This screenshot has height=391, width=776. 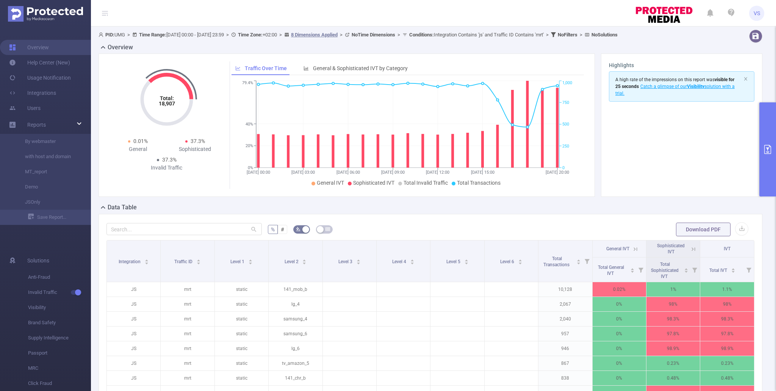 What do you see at coordinates (745, 79) in the screenshot?
I see `i: icon: close` at bounding box center [745, 79].